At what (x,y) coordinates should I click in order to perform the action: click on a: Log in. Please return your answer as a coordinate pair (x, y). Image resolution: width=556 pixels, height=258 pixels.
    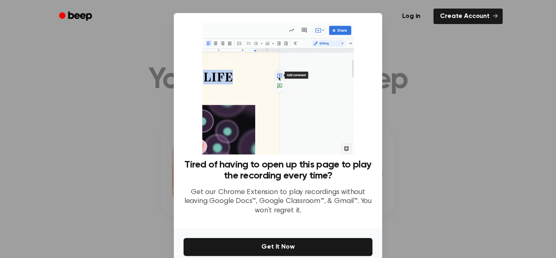
    Looking at the image, I should click on (411, 16).